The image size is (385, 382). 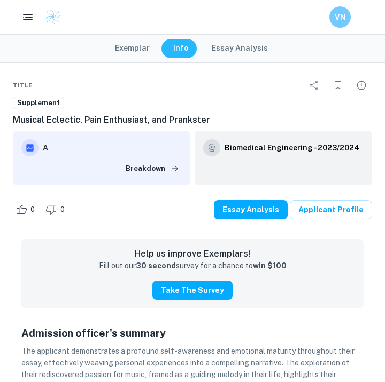 What do you see at coordinates (181, 49) in the screenshot?
I see `button: Info` at bounding box center [181, 49].